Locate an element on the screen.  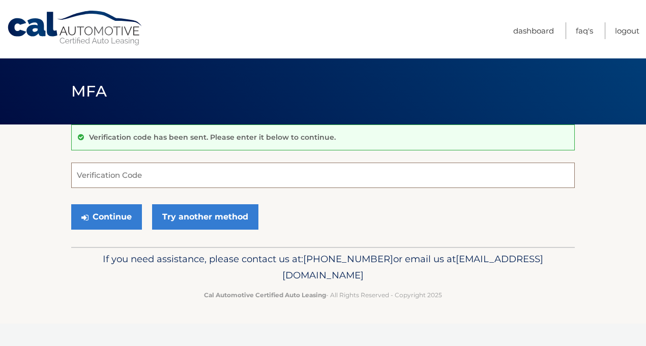
p: If you need assistance, please contact us at: or email us at is located at coordinates (323, 268).